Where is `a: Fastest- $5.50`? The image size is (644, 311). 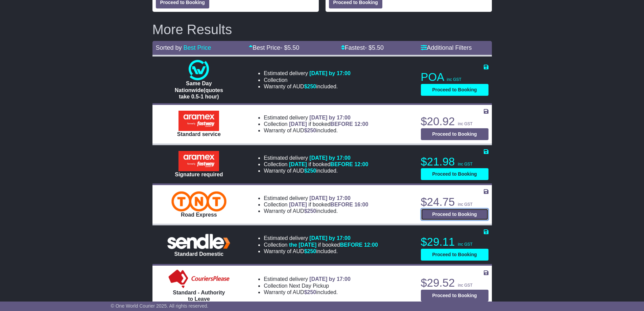 a: Fastest- $5.50 is located at coordinates (362, 48).